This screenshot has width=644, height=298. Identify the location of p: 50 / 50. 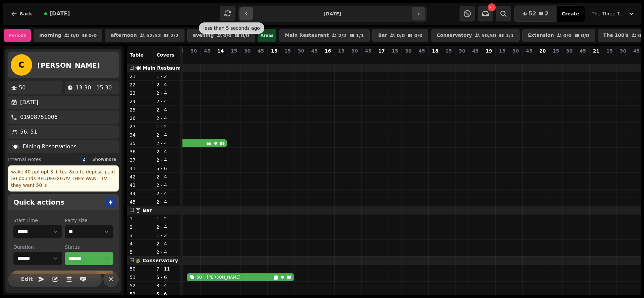
(489, 35).